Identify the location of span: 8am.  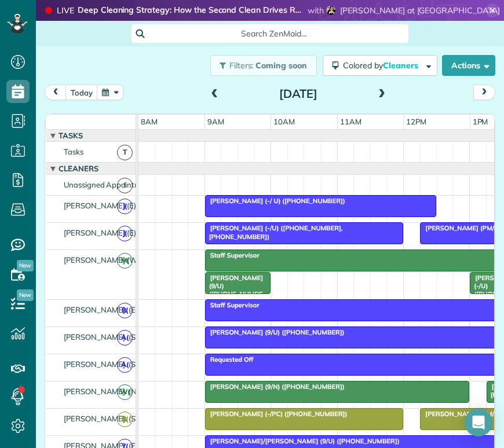
(149, 122).